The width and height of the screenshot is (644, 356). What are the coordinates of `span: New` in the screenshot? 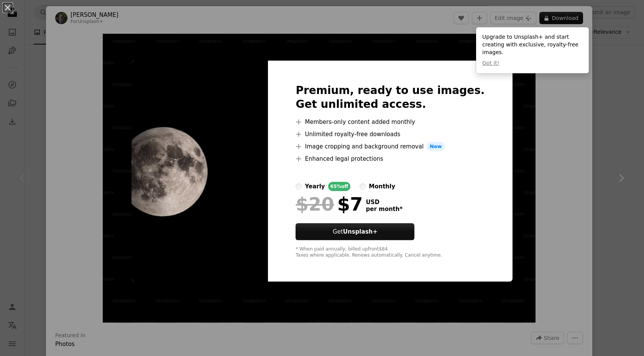 It's located at (436, 147).